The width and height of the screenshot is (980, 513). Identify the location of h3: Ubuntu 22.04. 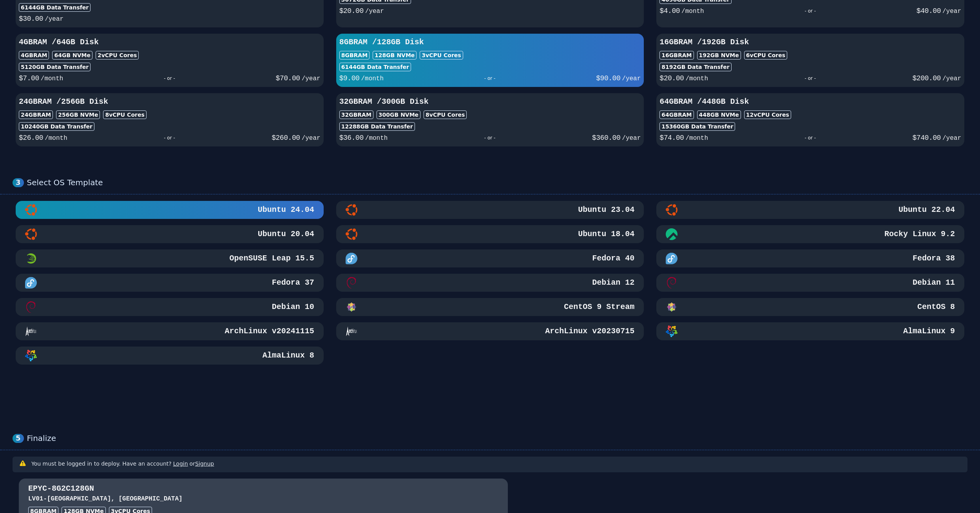
(925, 210).